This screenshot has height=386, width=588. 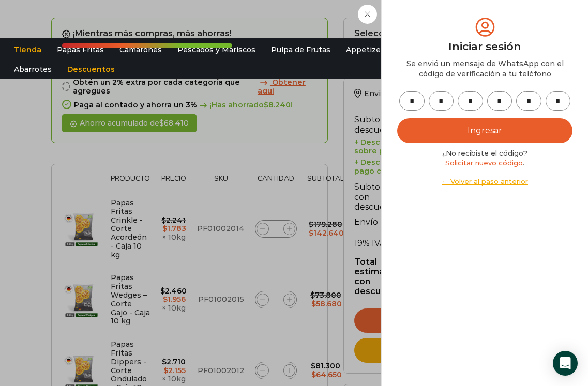 What do you see at coordinates (216, 50) in the screenshot?
I see `a: Pescados y Mariscos` at bounding box center [216, 50].